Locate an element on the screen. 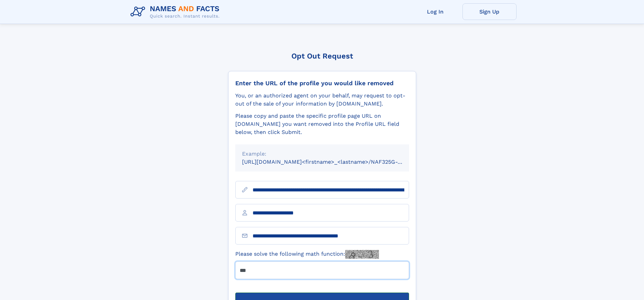 This screenshot has width=644, height=300. a: Sign Up is located at coordinates (490, 11).